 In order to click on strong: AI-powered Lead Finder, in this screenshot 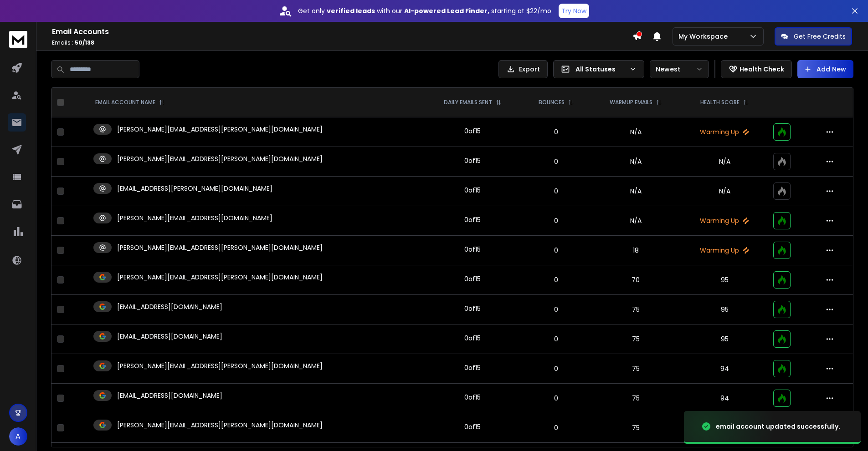, I will do `click(446, 11)`.